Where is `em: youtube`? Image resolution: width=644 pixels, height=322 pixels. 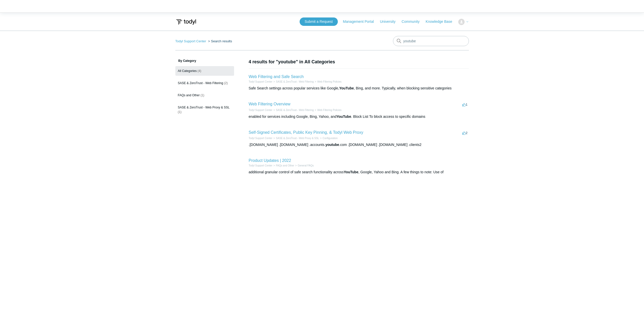 em: youtube is located at coordinates (332, 144).